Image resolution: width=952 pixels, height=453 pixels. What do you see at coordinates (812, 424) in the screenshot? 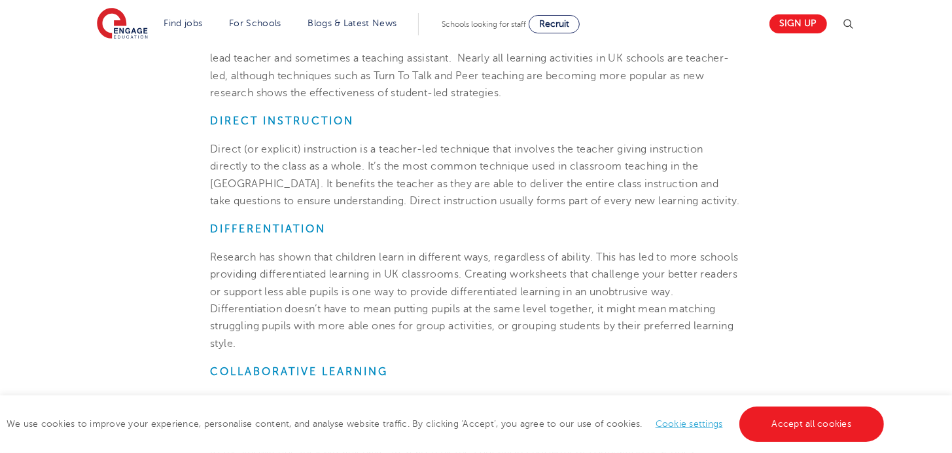
I see `a: Accept all cookies` at bounding box center [812, 424].